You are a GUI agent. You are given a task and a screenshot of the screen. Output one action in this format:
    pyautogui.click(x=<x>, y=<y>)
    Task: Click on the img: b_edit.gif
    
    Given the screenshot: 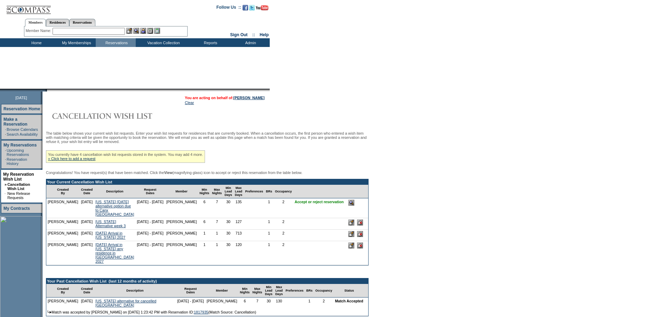 What is the action you would take?
    pyautogui.click(x=129, y=31)
    